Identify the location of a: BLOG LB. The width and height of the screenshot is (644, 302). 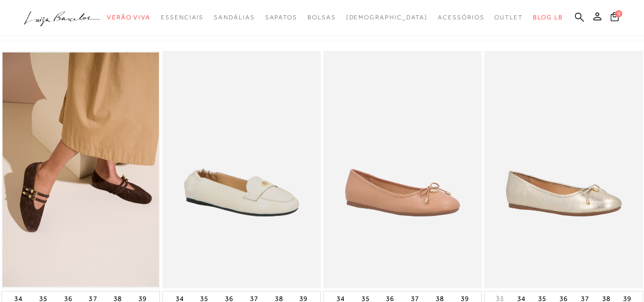
(547, 17).